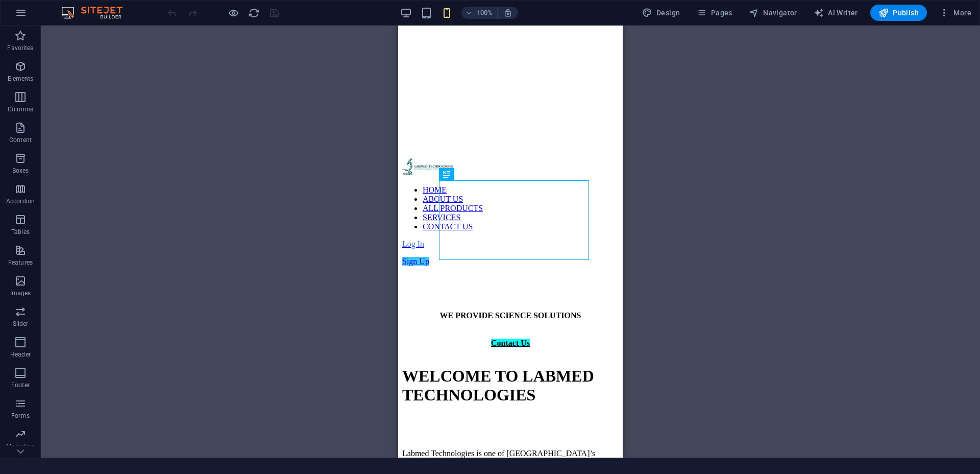  Describe the element at coordinates (20, 170) in the screenshot. I see `p: Boxes` at that location.